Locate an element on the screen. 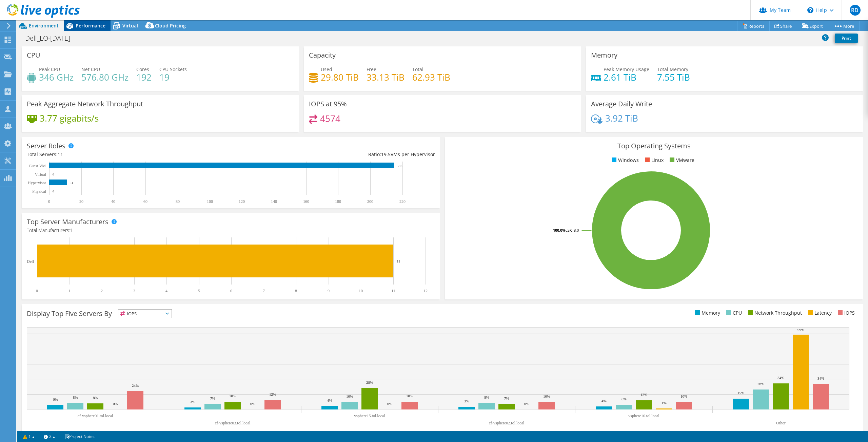  span: Peak Memory Usage is located at coordinates (627, 69).